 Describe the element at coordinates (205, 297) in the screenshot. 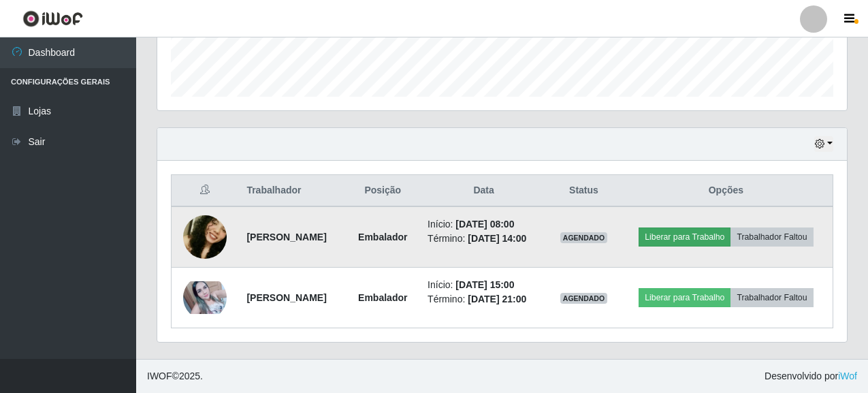

I see `img: 1668045195868.jpeg` at that location.